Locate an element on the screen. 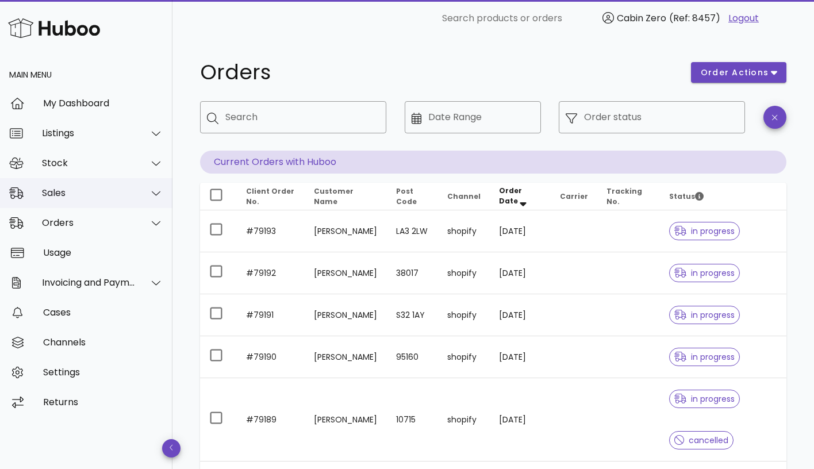 The height and width of the screenshot is (469, 814). div: Stock is located at coordinates (89, 163).